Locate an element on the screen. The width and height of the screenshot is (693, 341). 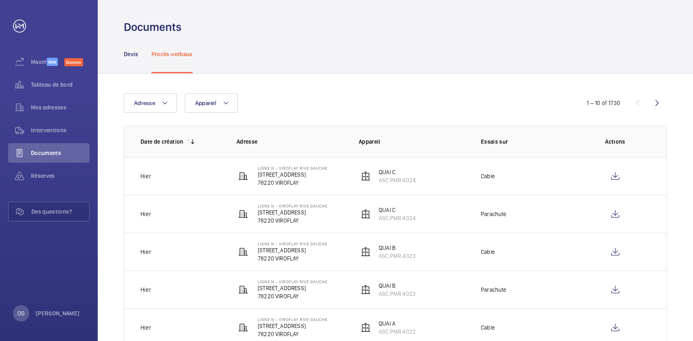
p: Devis is located at coordinates (131, 54).